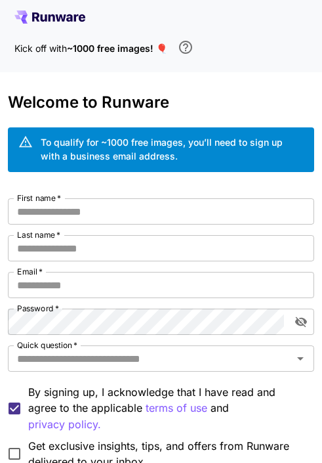  What do you see at coordinates (186, 47) in the screenshot?
I see `button: In order to qualify for free credit, you need to sign up with a business email address and click ...` at bounding box center [186, 47].